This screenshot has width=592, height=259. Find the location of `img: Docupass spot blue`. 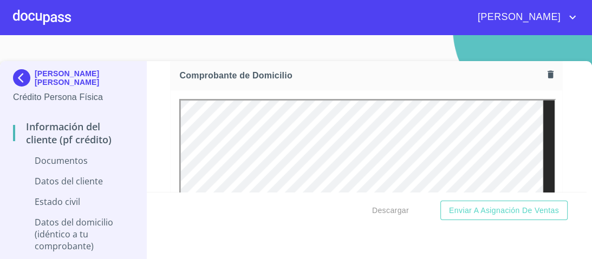

img: Docupass spot blue is located at coordinates (24, 78).